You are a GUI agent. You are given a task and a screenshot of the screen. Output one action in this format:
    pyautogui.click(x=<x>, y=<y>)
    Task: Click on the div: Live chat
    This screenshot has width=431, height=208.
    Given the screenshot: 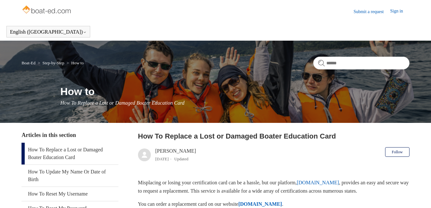 What is the action you would take?
    pyautogui.click(x=417, y=195)
    